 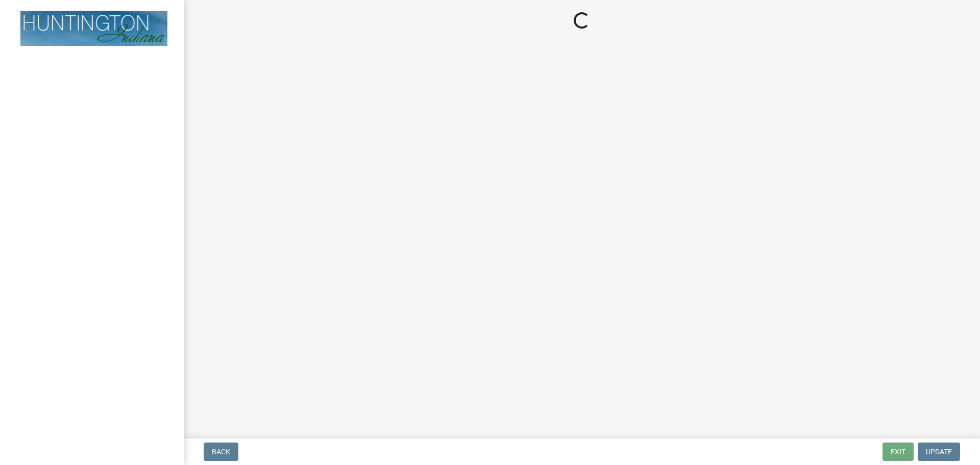 I want to click on span: Update, so click(x=939, y=452).